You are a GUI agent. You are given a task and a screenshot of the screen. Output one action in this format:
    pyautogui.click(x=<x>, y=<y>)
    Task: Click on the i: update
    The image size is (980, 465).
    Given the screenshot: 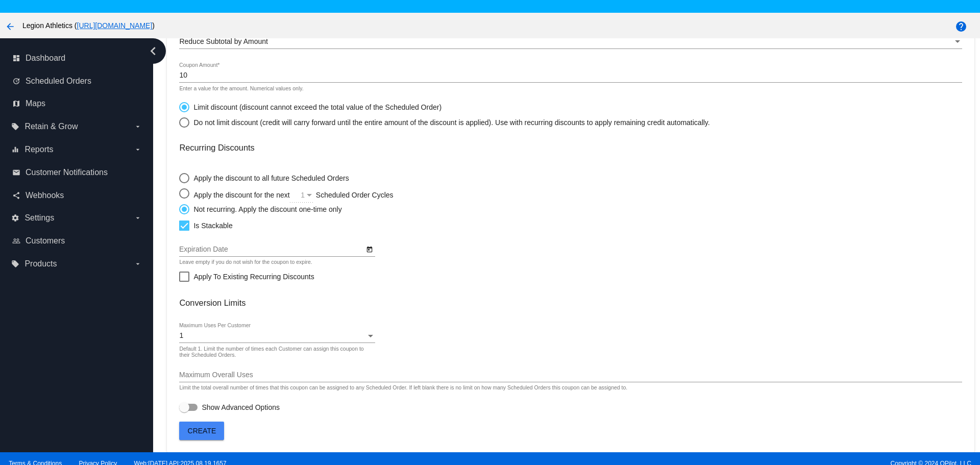 What is the action you would take?
    pyautogui.click(x=17, y=81)
    